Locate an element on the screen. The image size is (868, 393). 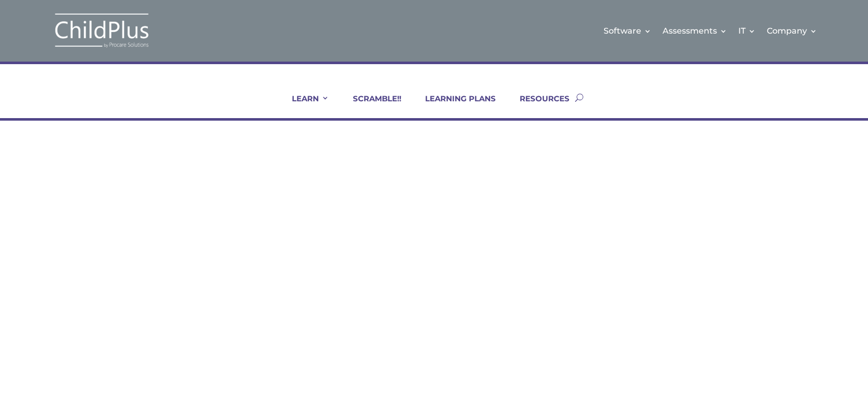
a: SCRAMBLE!! is located at coordinates (371, 106).